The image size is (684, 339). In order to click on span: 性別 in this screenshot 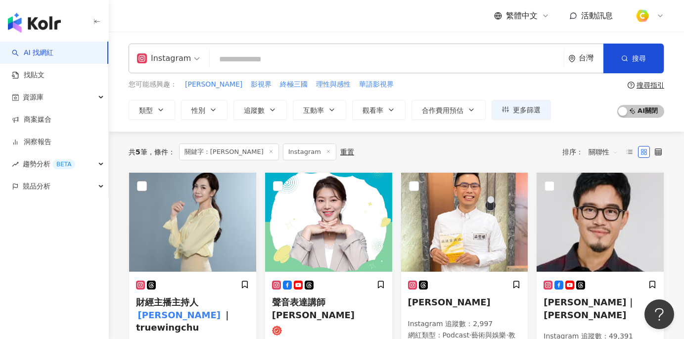, I will do `click(198, 110)`.